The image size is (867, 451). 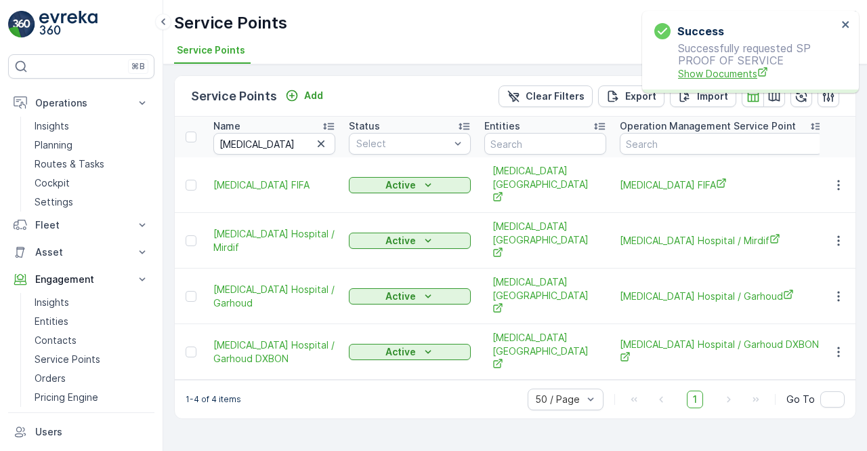 What do you see at coordinates (545, 96) in the screenshot?
I see `button: Clear Filters` at bounding box center [545, 96].